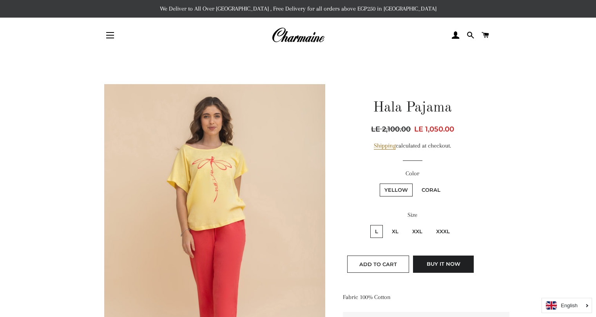 The width and height of the screenshot is (596, 317). Describe the element at coordinates (395, 232) in the screenshot. I see `label: XL` at that location.